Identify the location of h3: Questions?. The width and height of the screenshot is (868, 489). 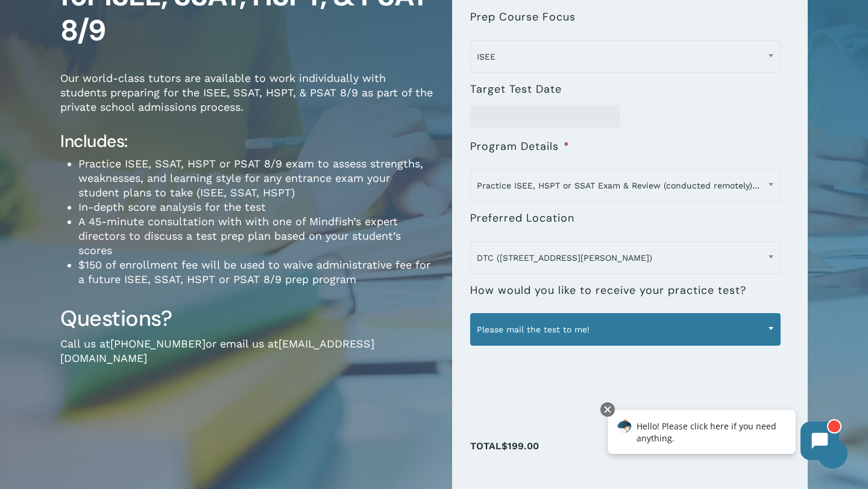
(247, 319).